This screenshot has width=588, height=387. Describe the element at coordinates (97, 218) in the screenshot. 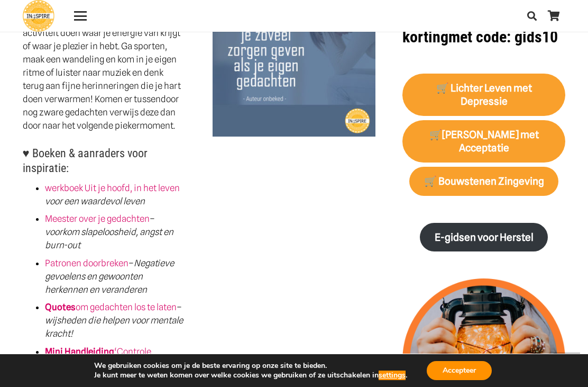

I see `a: Meester over je gedachten` at that location.